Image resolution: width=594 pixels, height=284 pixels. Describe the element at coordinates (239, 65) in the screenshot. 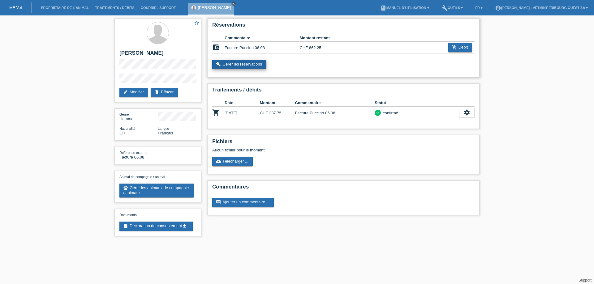

I see `a: buildGérer les réservations` at that location.